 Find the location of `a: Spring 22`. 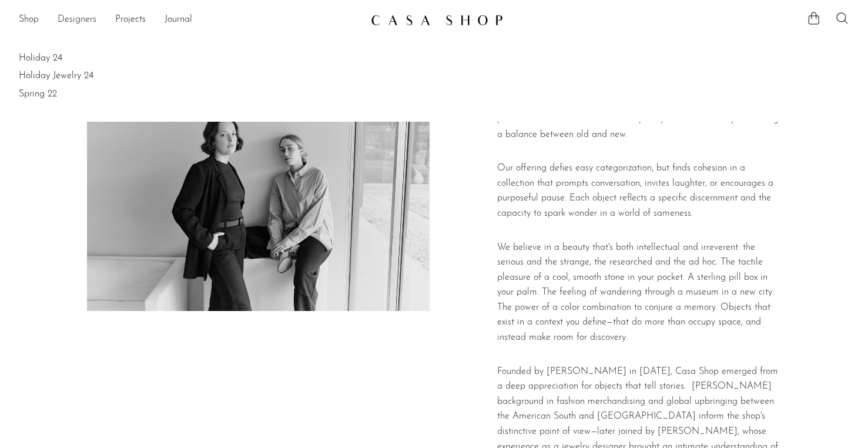

a: Spring 22 is located at coordinates (434, 94).